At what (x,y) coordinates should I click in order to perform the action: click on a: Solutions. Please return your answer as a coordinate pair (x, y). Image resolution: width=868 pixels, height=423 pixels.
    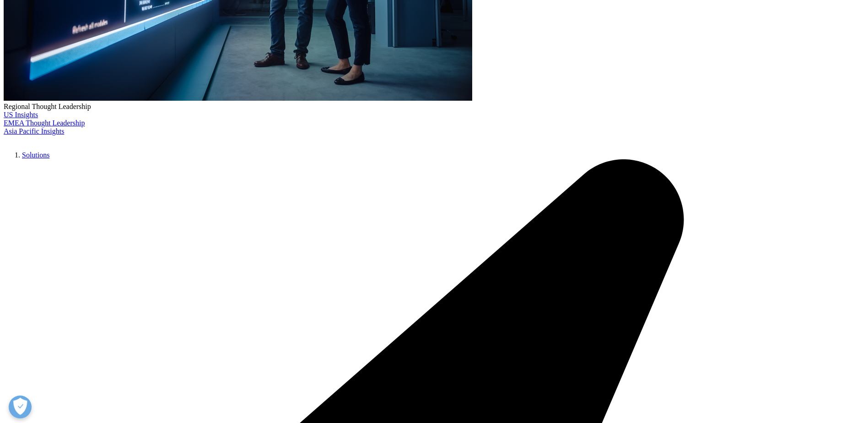
    Looking at the image, I should click on (36, 155).